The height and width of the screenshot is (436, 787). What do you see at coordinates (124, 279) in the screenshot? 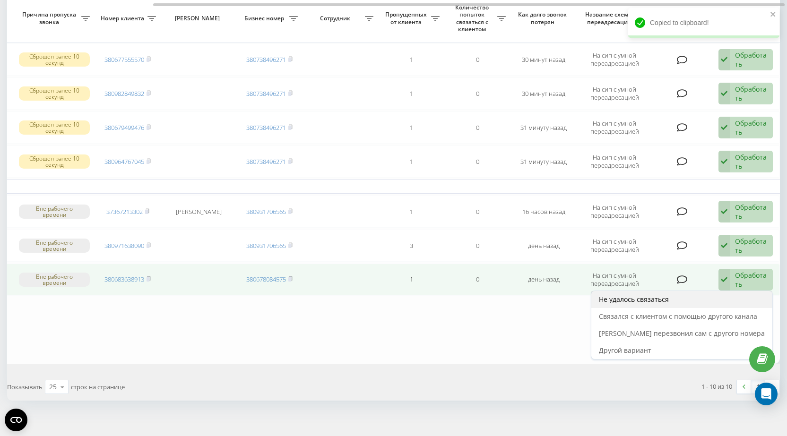
I see `a: 380683638913` at bounding box center [124, 279].